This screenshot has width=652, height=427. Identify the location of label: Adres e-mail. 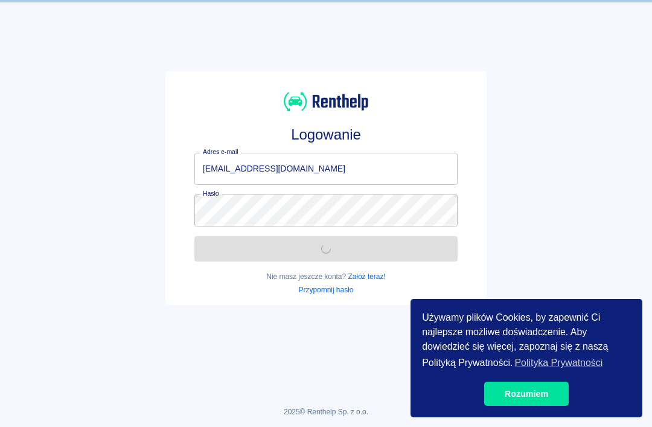
(220, 152).